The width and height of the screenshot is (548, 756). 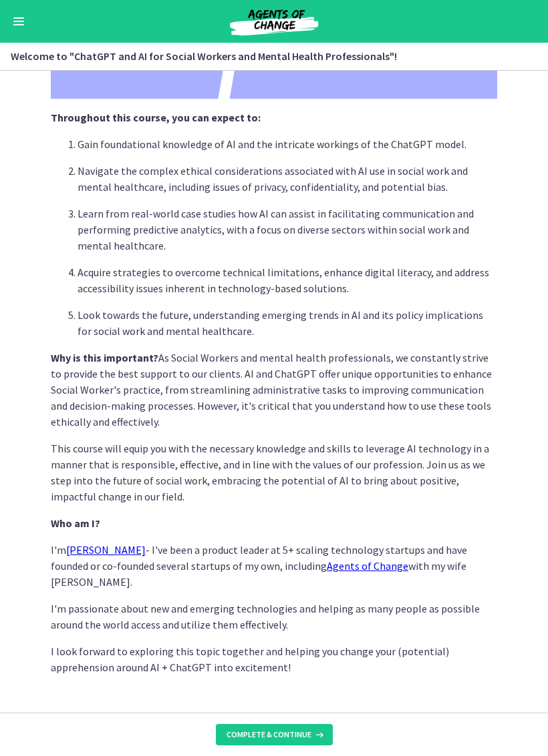 What do you see at coordinates (368, 566) in the screenshot?
I see `a: Agents of Change` at bounding box center [368, 566].